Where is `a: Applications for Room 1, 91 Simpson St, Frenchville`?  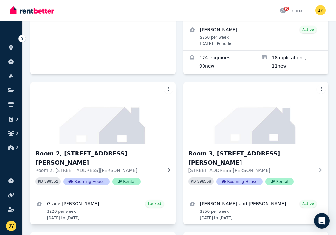 a: Applications for Room 1, 91 Simpson St, Frenchville is located at coordinates (292, 62).